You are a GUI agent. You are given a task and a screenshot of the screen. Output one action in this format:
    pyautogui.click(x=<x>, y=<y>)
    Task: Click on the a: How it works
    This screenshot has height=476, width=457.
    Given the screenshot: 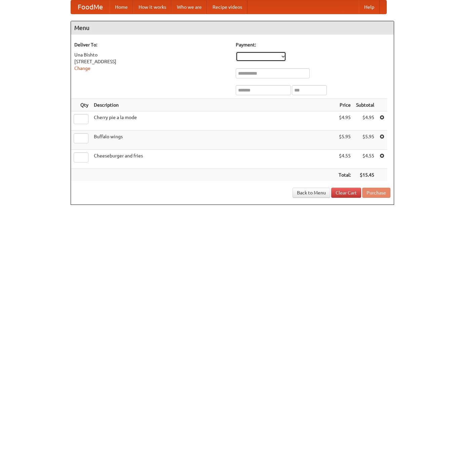 What is the action you would take?
    pyautogui.click(x=152, y=7)
    